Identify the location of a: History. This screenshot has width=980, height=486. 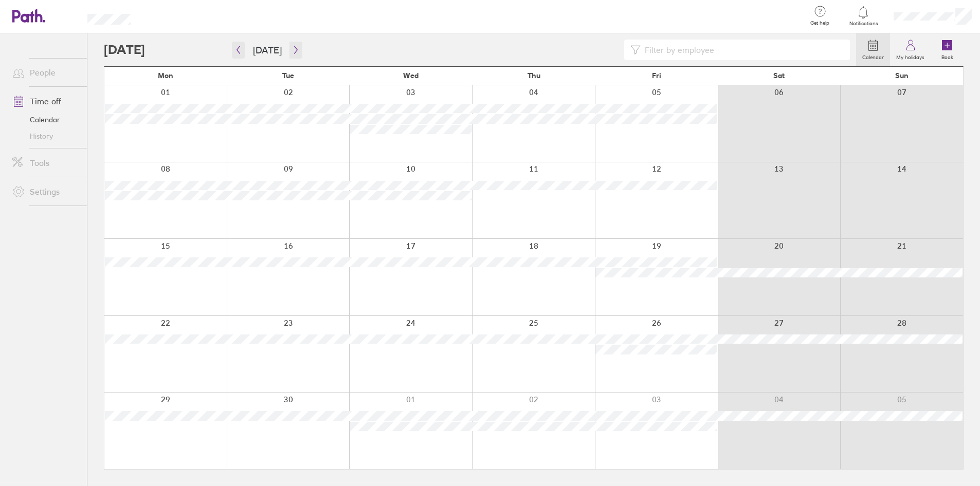
(45, 136).